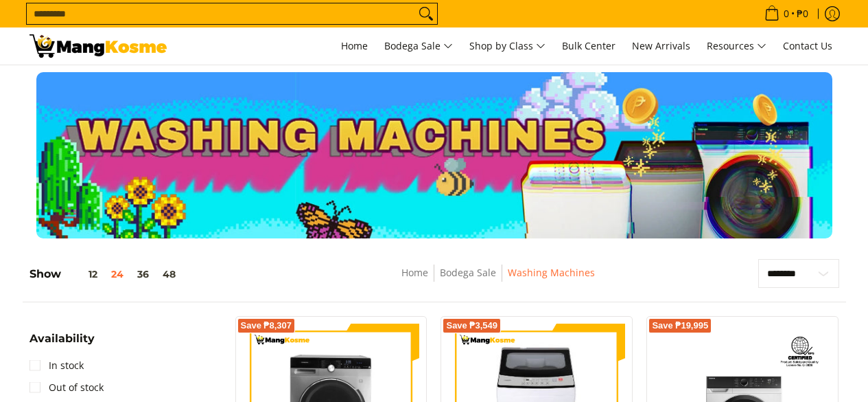 Image resolution: width=868 pixels, height=402 pixels. I want to click on span: Resources, so click(736, 46).